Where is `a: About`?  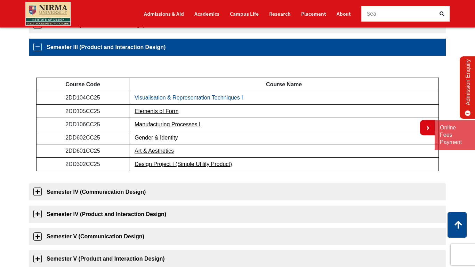 a: About is located at coordinates (344, 14).